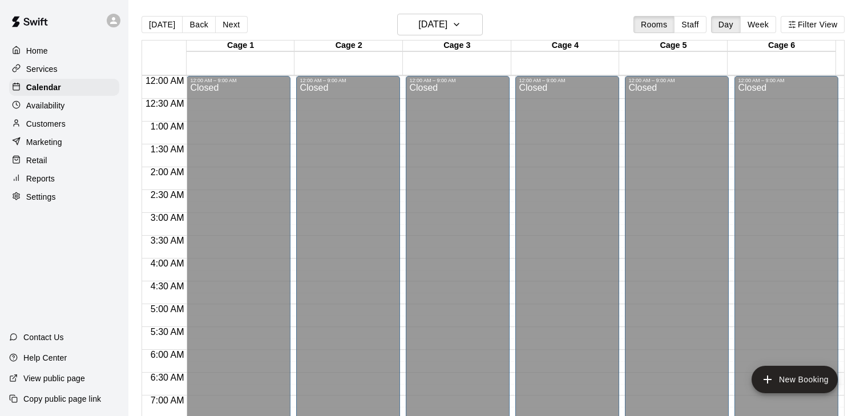 The width and height of the screenshot is (868, 416). I want to click on button: Rooms, so click(654, 25).